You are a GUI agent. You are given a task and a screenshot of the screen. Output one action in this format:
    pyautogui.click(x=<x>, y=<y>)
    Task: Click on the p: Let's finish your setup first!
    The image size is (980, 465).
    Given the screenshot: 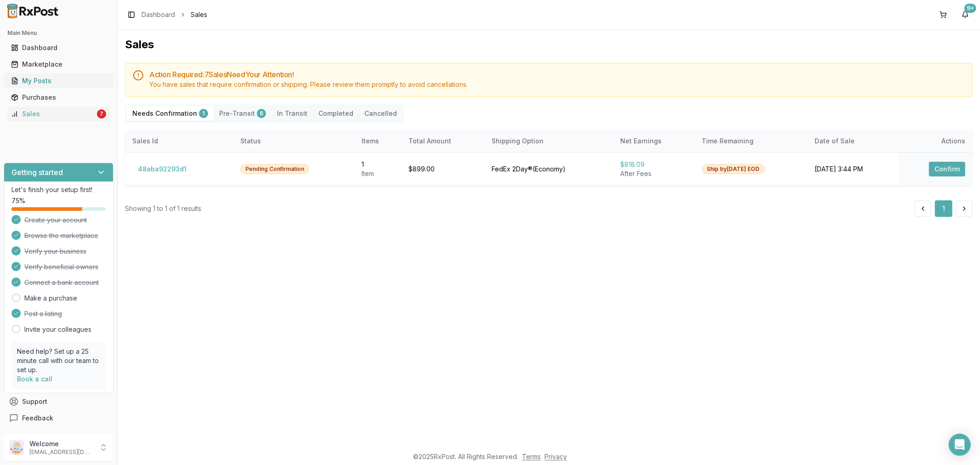 What is the action you would take?
    pyautogui.click(x=58, y=190)
    